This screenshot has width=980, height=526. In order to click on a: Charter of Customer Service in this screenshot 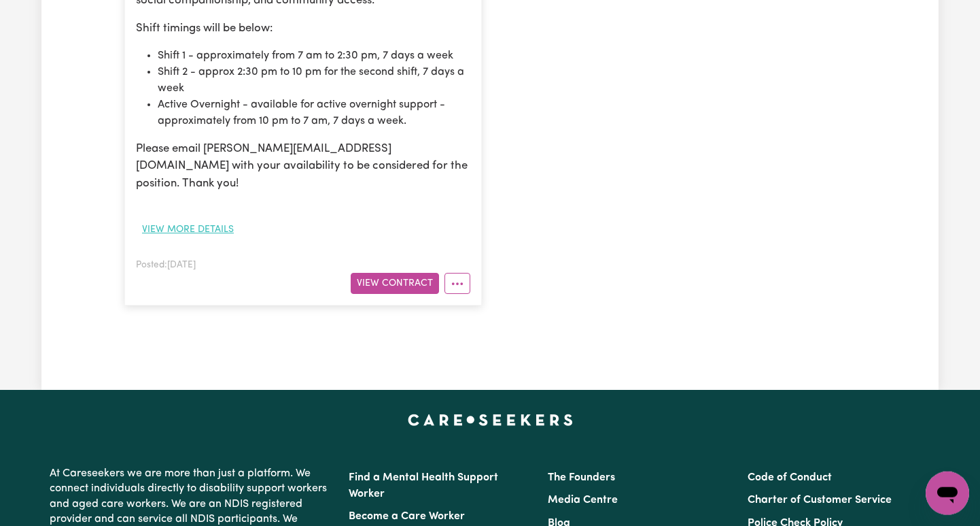, I will do `click(819, 500)`.